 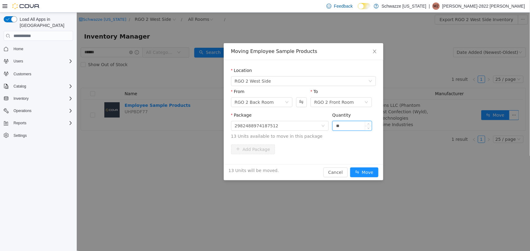 What do you see at coordinates (38, 49) in the screenshot?
I see `button: Home` at bounding box center [38, 49].